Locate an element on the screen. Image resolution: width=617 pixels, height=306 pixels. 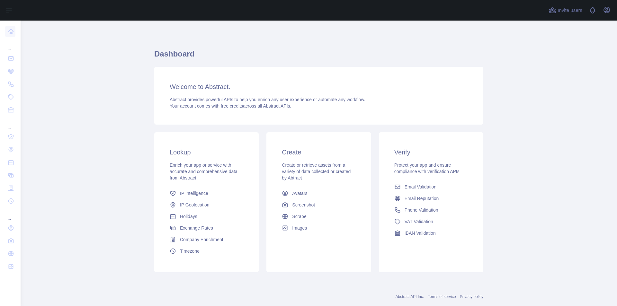
span: Scrape is located at coordinates (299, 217).